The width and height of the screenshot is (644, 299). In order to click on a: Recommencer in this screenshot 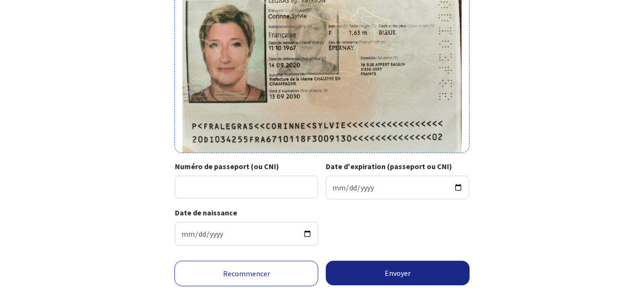, I will do `click(246, 273)`.